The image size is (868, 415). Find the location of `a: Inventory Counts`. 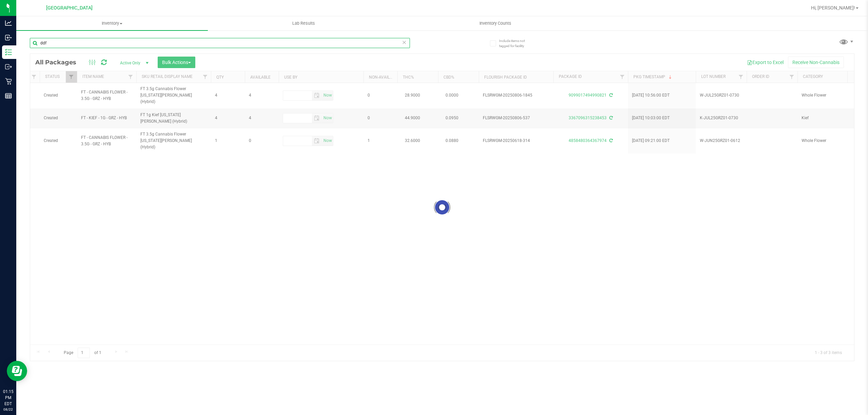

a: Inventory Counts is located at coordinates (495, 24).